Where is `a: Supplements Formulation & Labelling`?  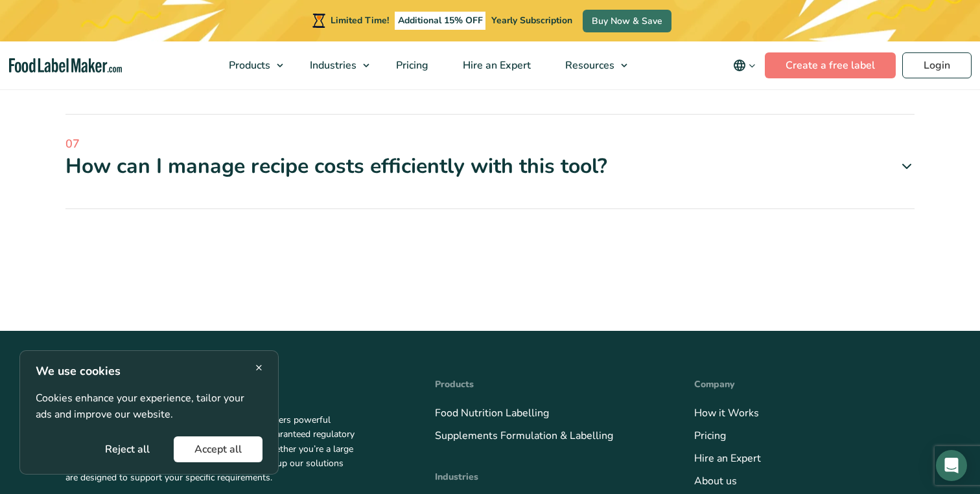 a: Supplements Formulation & Labelling is located at coordinates (523, 436).